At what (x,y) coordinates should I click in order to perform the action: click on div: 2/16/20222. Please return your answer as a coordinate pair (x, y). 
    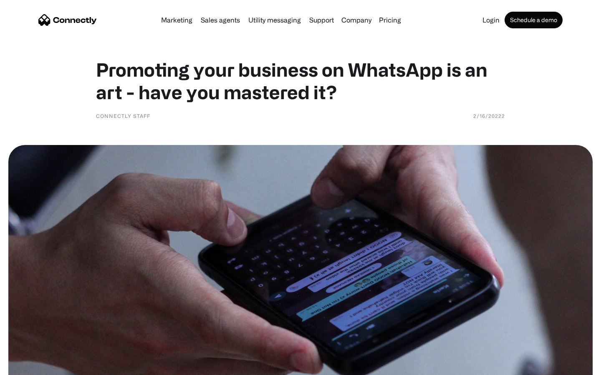
    Looking at the image, I should click on (489, 116).